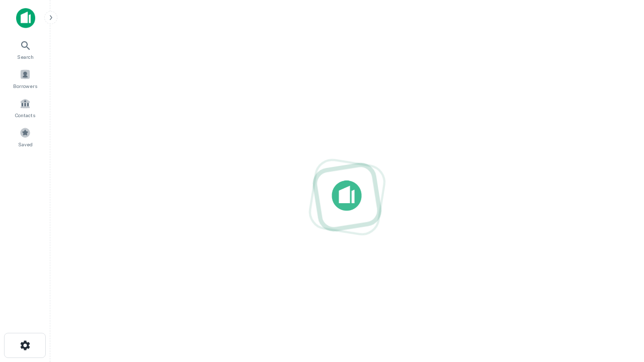  What do you see at coordinates (619, 273) in the screenshot?
I see `div: Chat Widget` at bounding box center [619, 273].